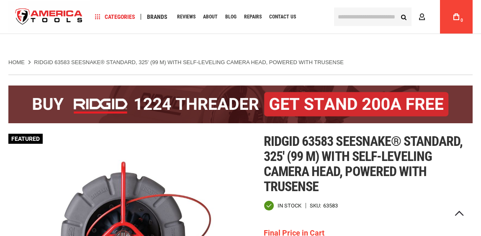 This screenshot has height=236, width=481. I want to click on span: Contact Us, so click(282, 17).